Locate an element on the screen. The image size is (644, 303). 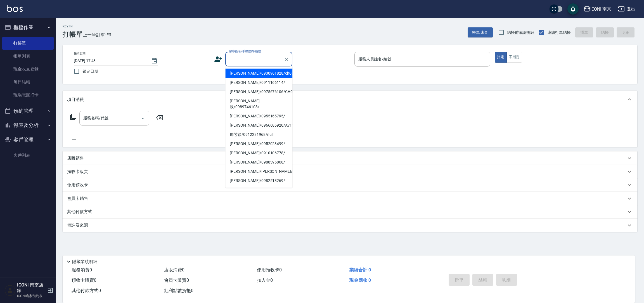
p: 會員卡銷售 is located at coordinates (77, 199).